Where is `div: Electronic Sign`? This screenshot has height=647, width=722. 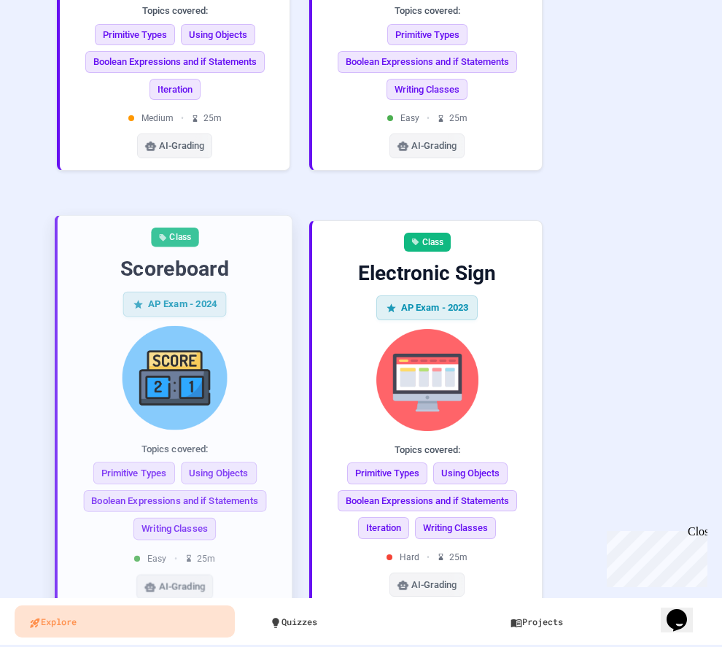 div: Electronic Sign is located at coordinates (427, 274).